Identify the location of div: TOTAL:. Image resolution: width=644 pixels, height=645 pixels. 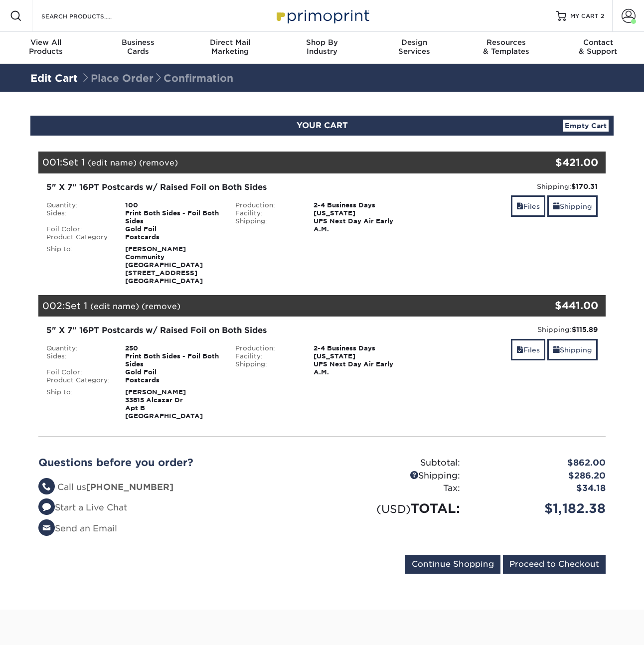
(395, 508).